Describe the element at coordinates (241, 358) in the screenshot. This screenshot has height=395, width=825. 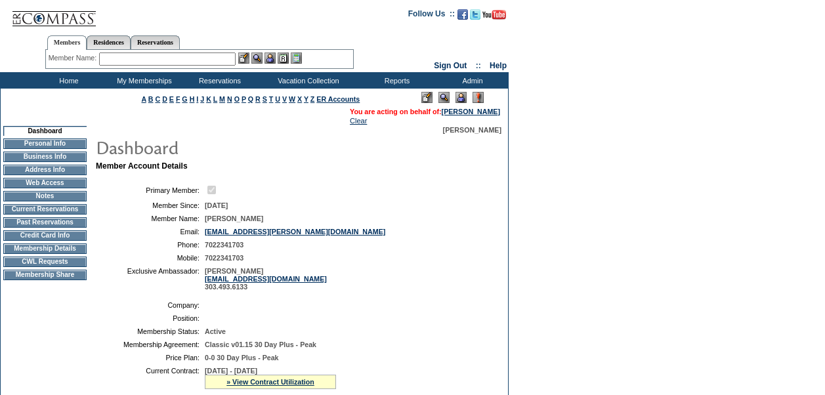
I see `span: 0-0 30 Day Plus - Peak` at that location.